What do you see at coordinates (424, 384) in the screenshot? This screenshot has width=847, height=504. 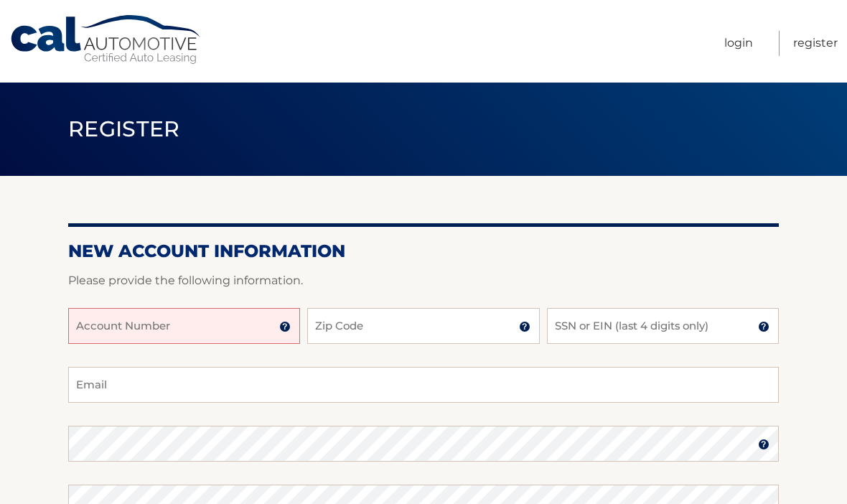 I see `input: Email` at bounding box center [424, 384].